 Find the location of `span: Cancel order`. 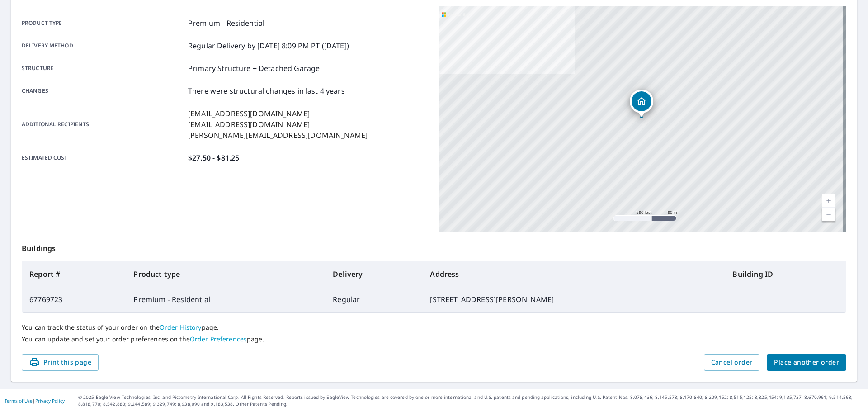

span: Cancel order is located at coordinates (731, 362).